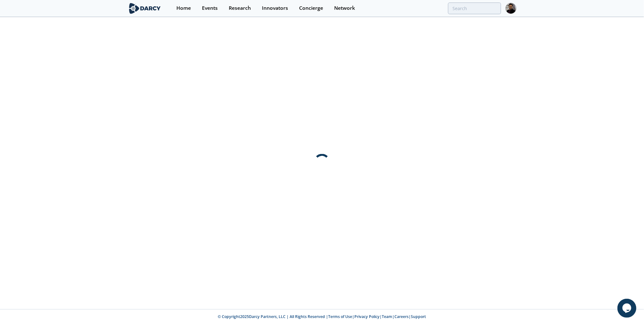 The width and height of the screenshot is (644, 324). I want to click on div: Events, so click(210, 8).